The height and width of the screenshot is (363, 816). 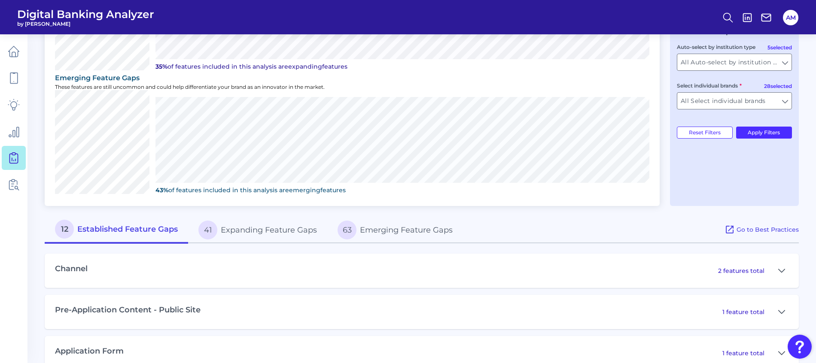 I want to click on span: Digital Banking Analyzer, so click(x=85, y=14).